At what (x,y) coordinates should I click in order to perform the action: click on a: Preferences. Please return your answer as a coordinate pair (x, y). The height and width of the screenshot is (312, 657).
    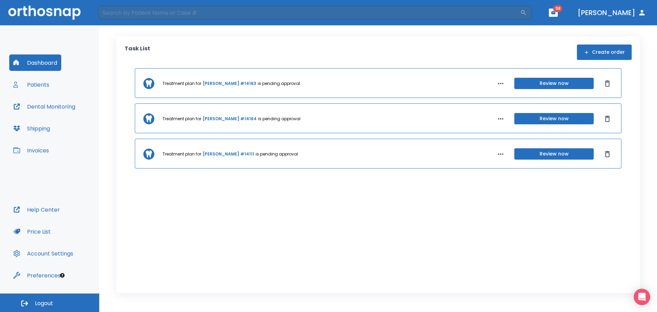
    Looking at the image, I should click on (37, 275).